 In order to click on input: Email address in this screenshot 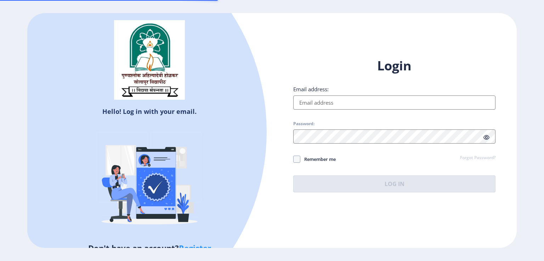, I will do `click(394, 103)`.